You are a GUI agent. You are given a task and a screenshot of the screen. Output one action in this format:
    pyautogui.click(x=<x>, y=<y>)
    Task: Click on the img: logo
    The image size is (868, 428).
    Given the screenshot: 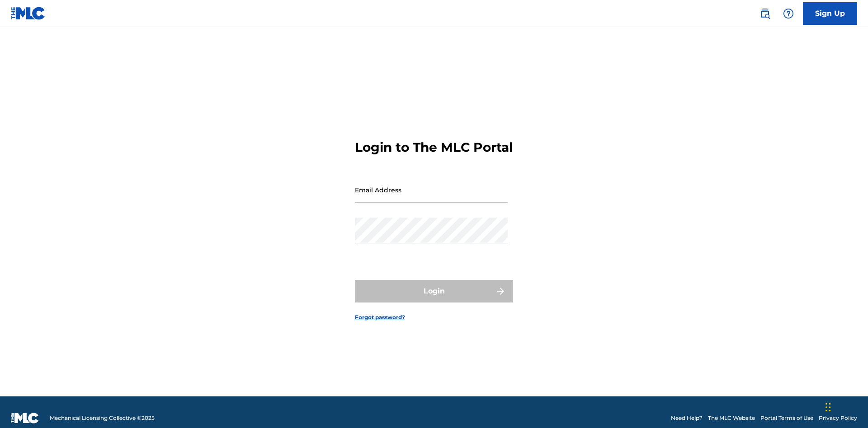 What is the action you would take?
    pyautogui.click(x=25, y=418)
    